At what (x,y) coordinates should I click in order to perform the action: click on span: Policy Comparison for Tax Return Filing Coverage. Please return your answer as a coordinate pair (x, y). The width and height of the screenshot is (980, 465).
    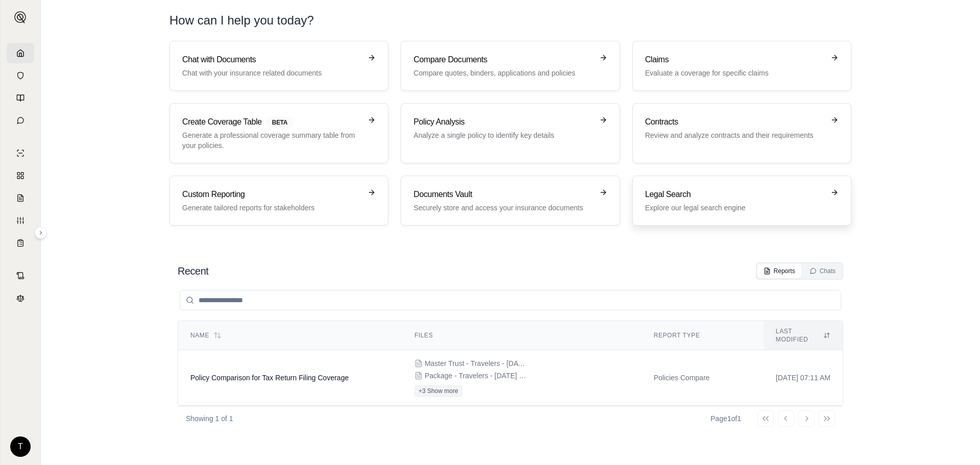
    Looking at the image, I should click on (269, 378).